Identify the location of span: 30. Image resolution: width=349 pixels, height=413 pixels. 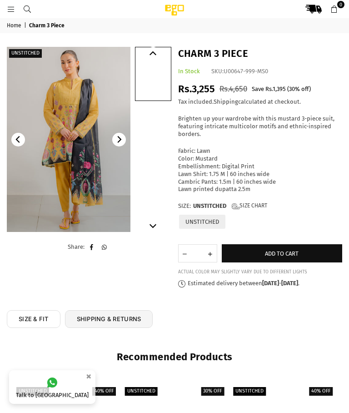
(292, 89).